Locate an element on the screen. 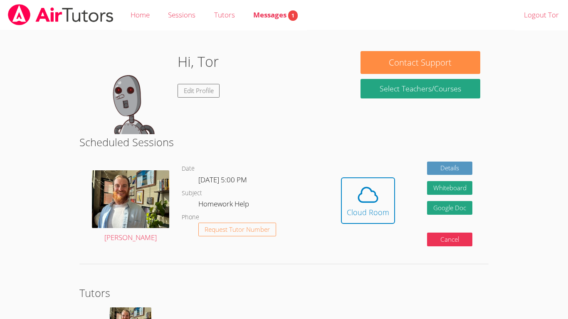  h1: Hi, Tor is located at coordinates (198, 61).